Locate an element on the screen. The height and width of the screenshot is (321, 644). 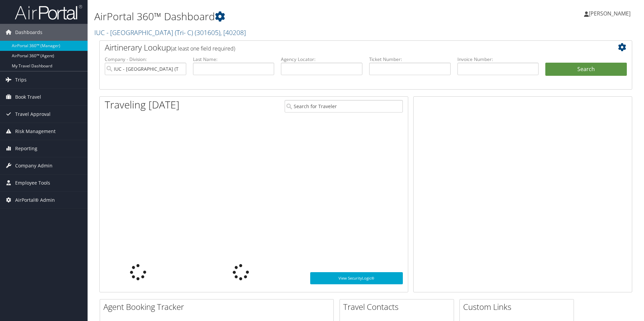
span: Book Travel is located at coordinates (28, 97).